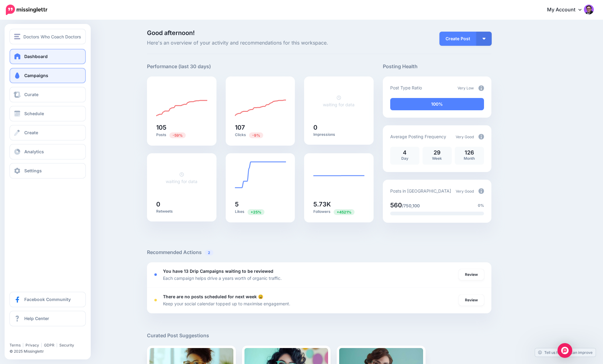 The width and height of the screenshot is (603, 364). Describe the element at coordinates (31, 133) in the screenshot. I see `span: Create` at that location.